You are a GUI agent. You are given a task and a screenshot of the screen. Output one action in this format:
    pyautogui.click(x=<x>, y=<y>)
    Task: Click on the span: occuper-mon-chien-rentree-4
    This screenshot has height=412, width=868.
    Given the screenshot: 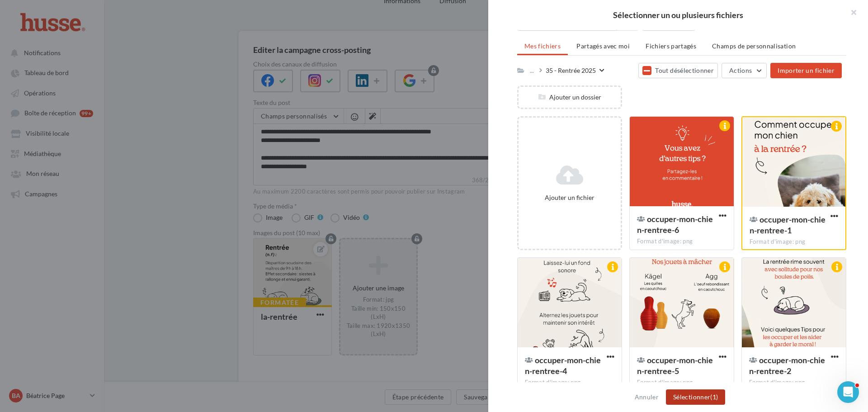 What is the action you would take?
    pyautogui.click(x=563, y=366)
    